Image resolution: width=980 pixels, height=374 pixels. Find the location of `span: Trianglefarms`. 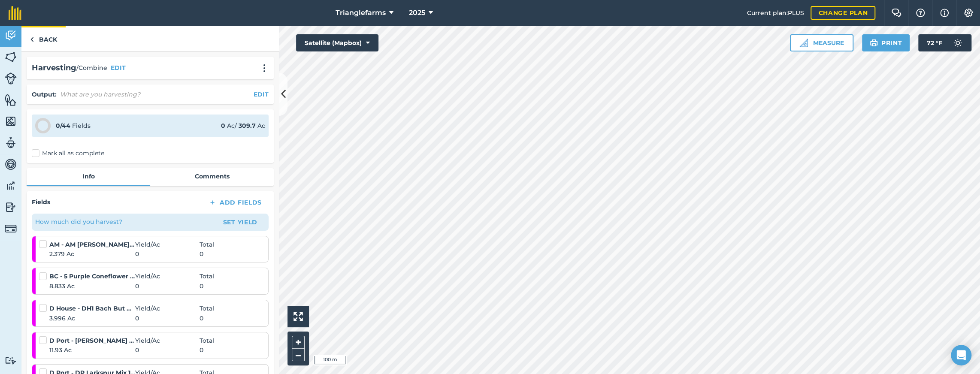

span: Trianglefarms is located at coordinates (361, 13).